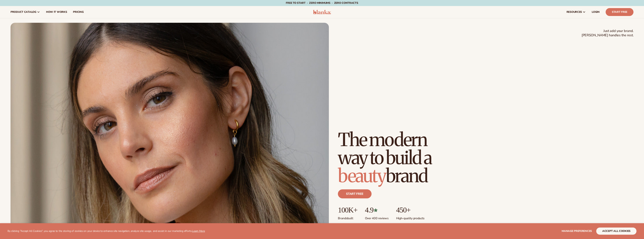 The width and height of the screenshot is (644, 239). Describe the element at coordinates (377, 210) in the screenshot. I see `p: 4.9` at that location.